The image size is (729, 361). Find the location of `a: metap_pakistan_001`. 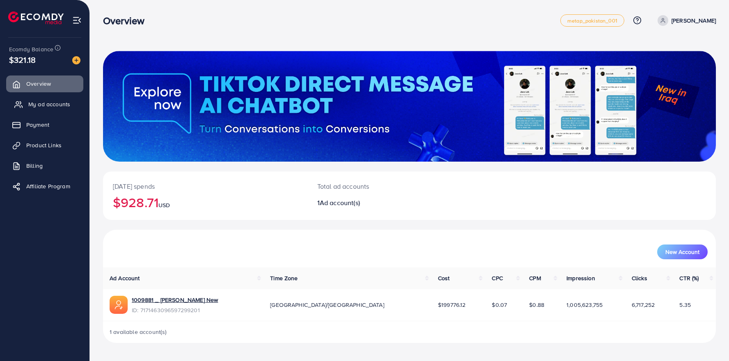

a: metap_pakistan_001 is located at coordinates (592, 21).